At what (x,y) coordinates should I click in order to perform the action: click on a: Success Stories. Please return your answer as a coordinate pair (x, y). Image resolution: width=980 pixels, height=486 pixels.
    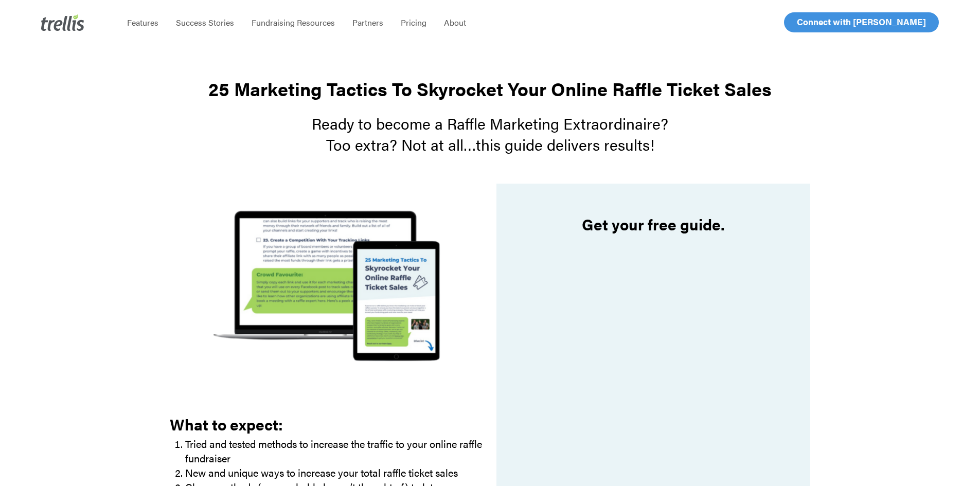
    Looking at the image, I should click on (205, 23).